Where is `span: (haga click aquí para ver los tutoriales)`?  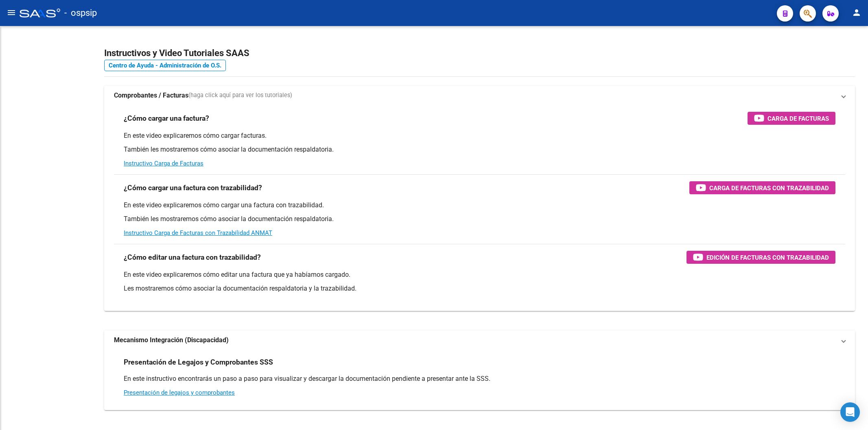 span: (haga click aquí para ver los tutoriales) is located at coordinates (240, 96).